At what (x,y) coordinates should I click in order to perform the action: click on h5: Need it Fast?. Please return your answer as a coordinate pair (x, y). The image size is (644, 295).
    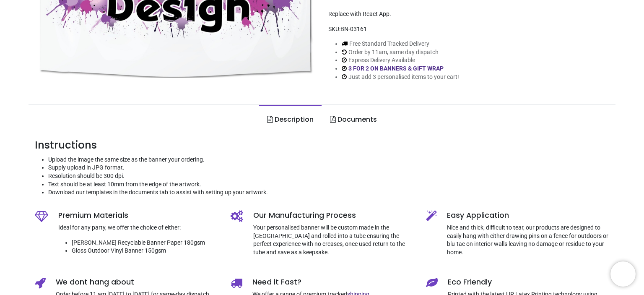
    Looking at the image, I should click on (333, 282).